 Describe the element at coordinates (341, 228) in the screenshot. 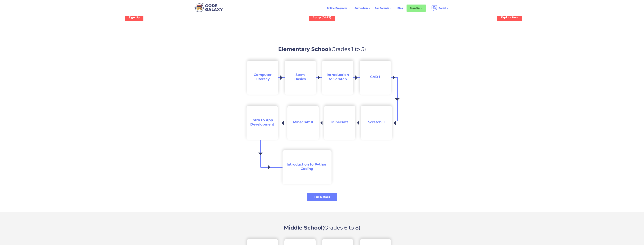

I see `span: (Grades 6 to 8)` at that location.